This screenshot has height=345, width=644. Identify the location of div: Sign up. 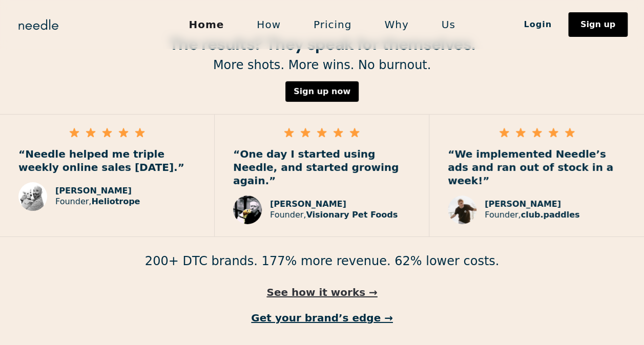
(598, 24).